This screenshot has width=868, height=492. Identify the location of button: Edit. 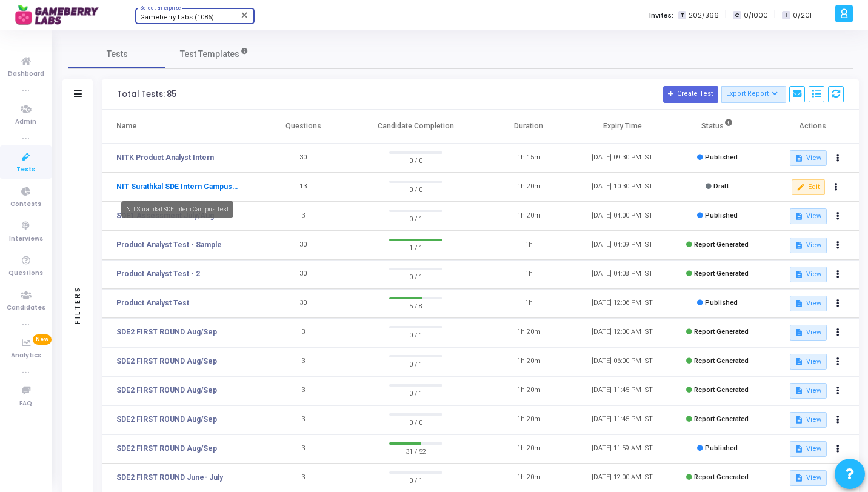
(808, 187).